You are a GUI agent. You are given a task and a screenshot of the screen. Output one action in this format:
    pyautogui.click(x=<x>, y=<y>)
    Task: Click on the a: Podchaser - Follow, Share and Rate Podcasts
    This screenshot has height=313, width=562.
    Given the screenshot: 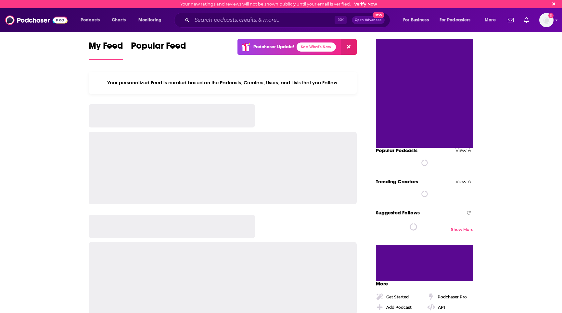 What is the action you would take?
    pyautogui.click(x=36, y=20)
    